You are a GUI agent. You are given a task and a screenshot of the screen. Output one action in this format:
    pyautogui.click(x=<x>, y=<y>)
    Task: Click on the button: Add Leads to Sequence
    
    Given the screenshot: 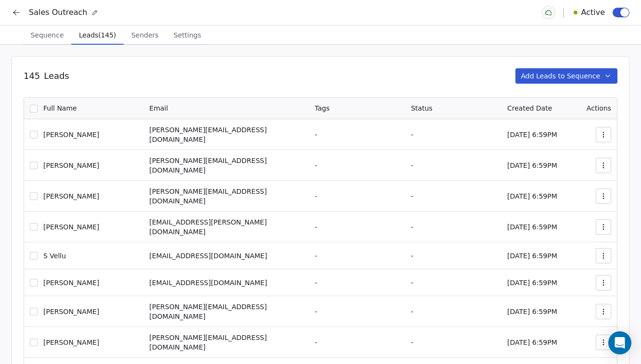 What is the action you would take?
    pyautogui.click(x=566, y=76)
    